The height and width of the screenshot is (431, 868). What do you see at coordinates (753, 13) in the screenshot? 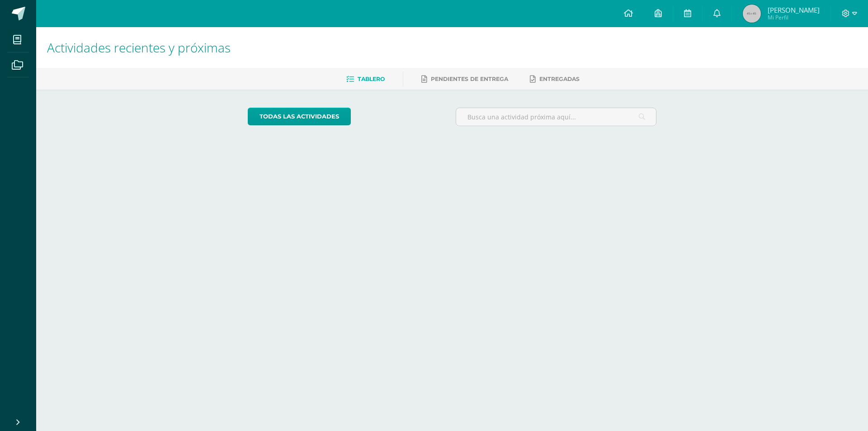
I see `img: 45x45` at bounding box center [753, 13].